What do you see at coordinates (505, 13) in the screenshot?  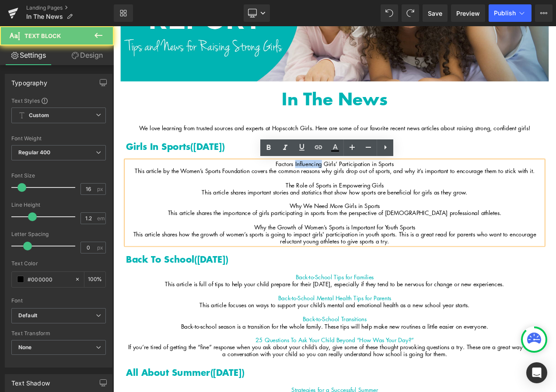 I see `span: Publish` at bounding box center [505, 13].